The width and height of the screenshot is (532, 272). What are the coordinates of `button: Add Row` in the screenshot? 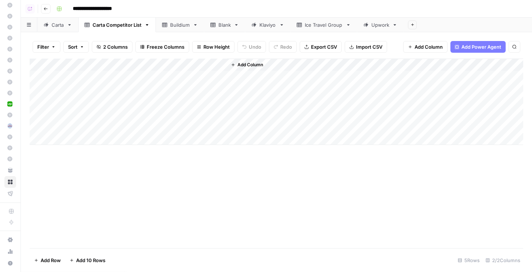 It's located at (47, 260).